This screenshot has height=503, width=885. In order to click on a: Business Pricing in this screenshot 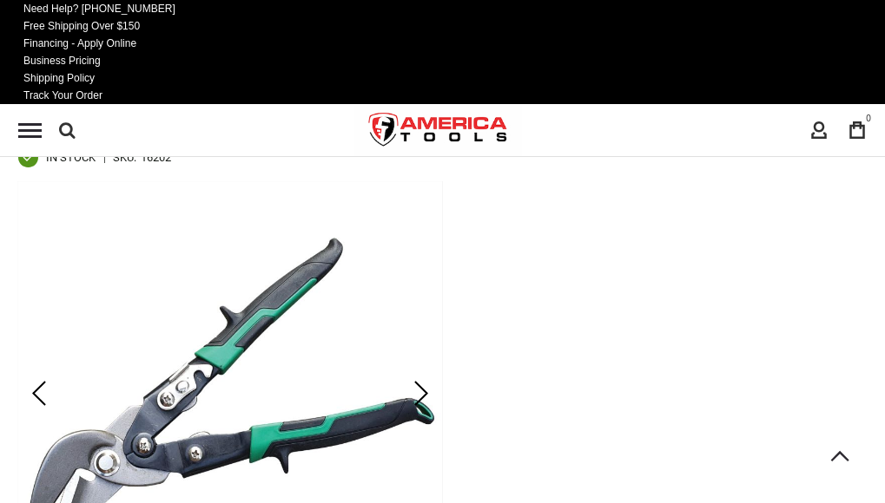, I will do `click(62, 61)`.